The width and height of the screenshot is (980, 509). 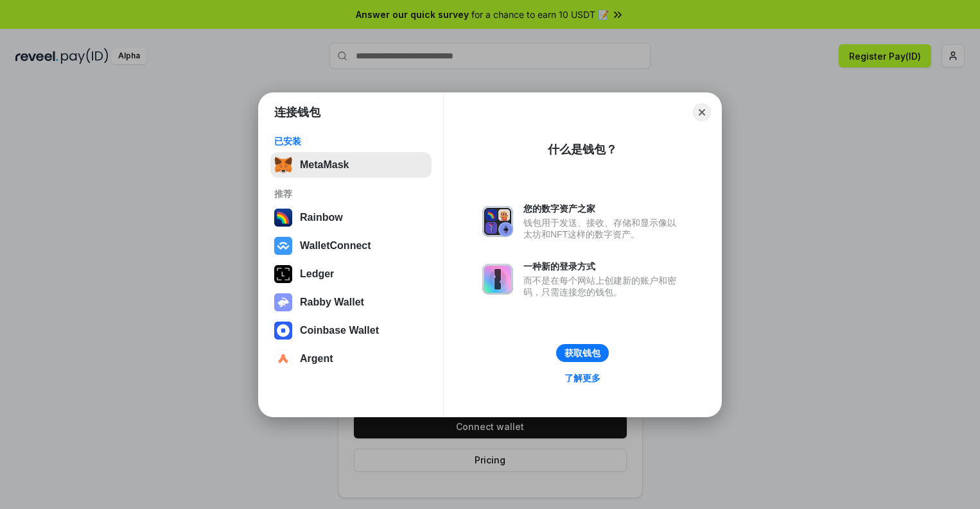 What do you see at coordinates (332, 302) in the screenshot?
I see `div: Rabby Wallet` at bounding box center [332, 302].